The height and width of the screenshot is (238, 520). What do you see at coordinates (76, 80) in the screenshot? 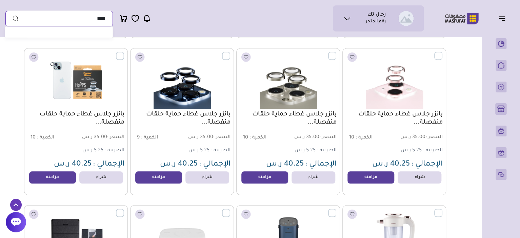
I see `img: 241.625-241.6252024-03-27-660478a0df5b3.png` at bounding box center [76, 80].